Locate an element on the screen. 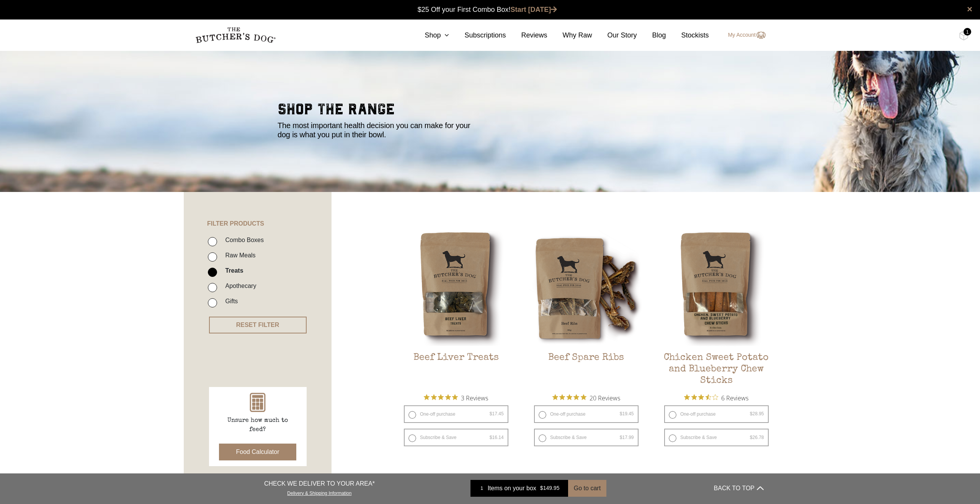  button: Food Calculator is located at coordinates (258, 452).